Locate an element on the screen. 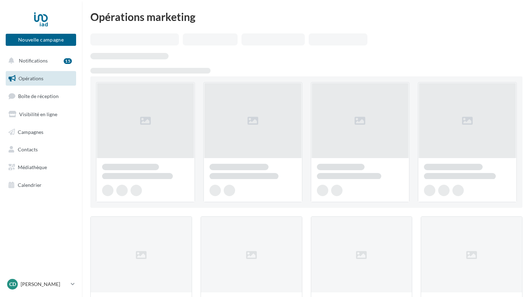  button: Nouvelle campagne is located at coordinates (41, 40).